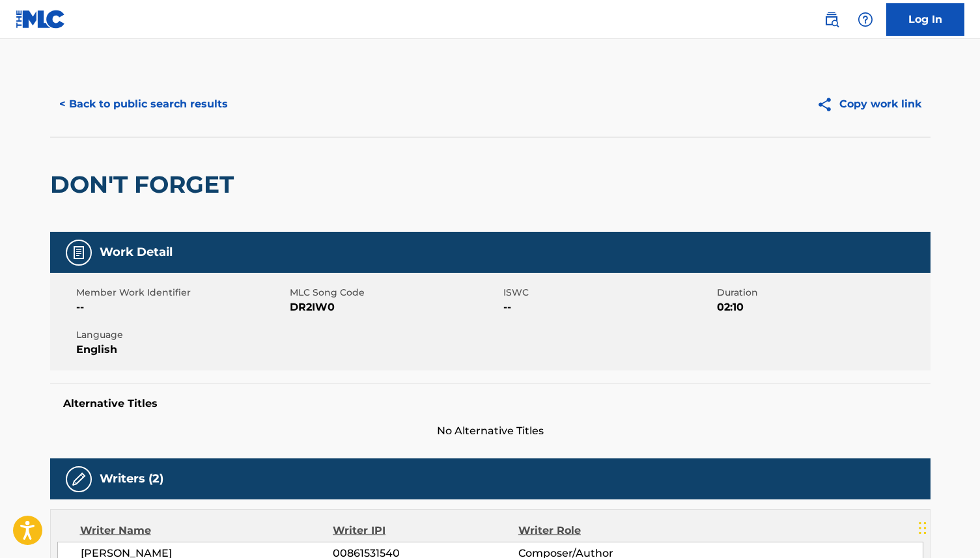 The width and height of the screenshot is (980, 558). What do you see at coordinates (79, 479) in the screenshot?
I see `img: Writers` at bounding box center [79, 479].